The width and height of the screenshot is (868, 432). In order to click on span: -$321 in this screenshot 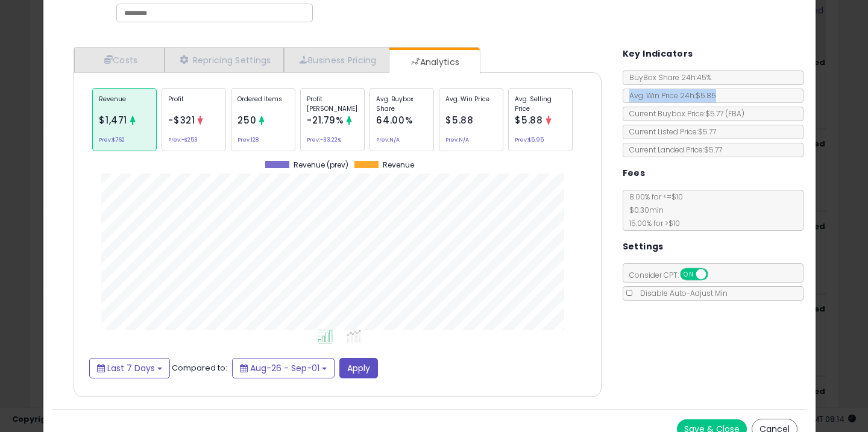, I will do `click(182, 120)`.